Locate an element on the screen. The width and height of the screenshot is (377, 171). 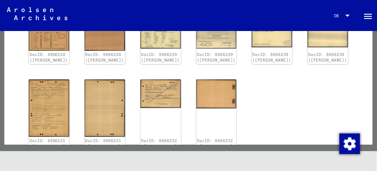
button: Przełącz nawigację boczną is located at coordinates (368, 15).